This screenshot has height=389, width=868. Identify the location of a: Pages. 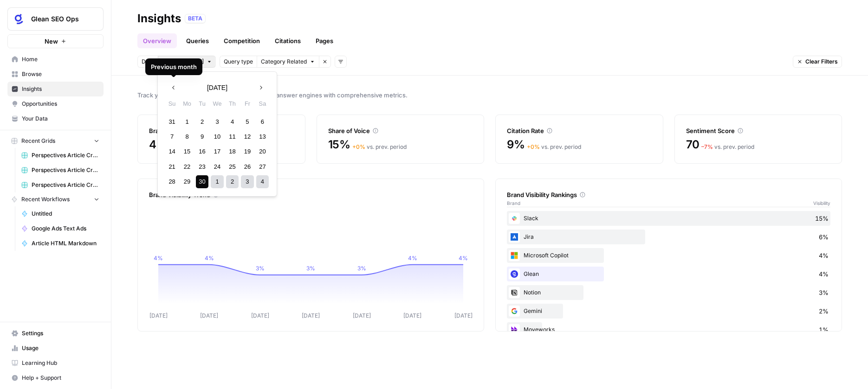
(324, 41).